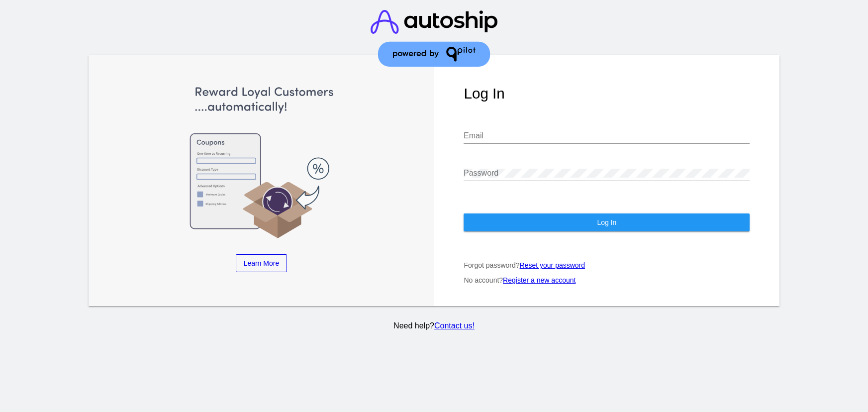 The width and height of the screenshot is (868, 412). Describe the element at coordinates (553, 265) in the screenshot. I see `a: Reset your password` at that location.